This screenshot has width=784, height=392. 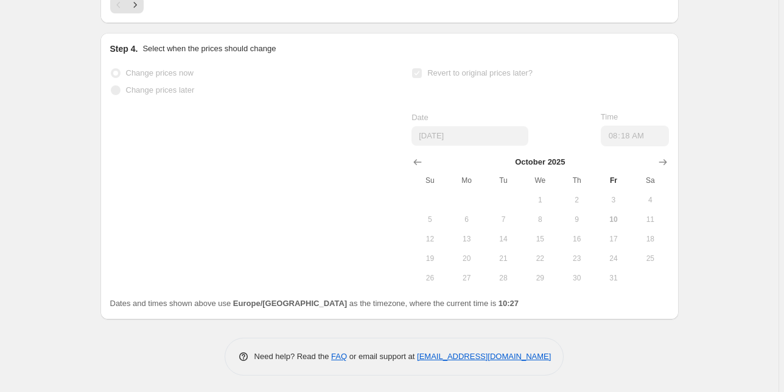 What do you see at coordinates (577, 200) in the screenshot?
I see `span: 2` at bounding box center [577, 200].